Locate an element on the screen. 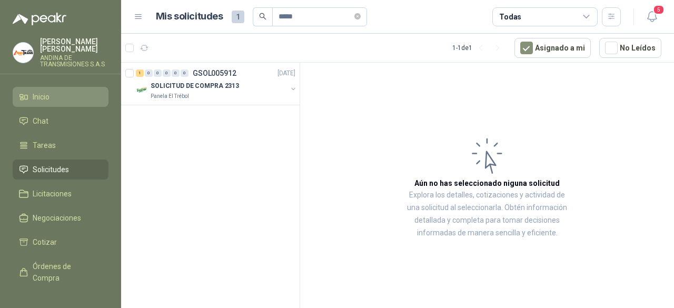  span: Inicio is located at coordinates (41, 97).